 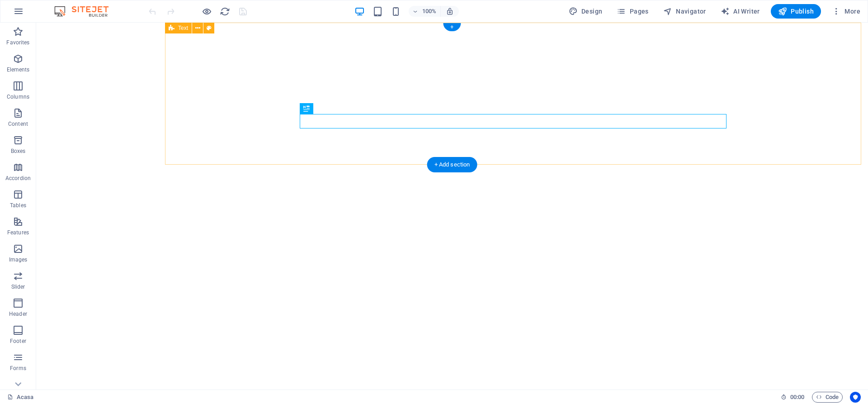 I want to click on p: Slider, so click(x=18, y=287).